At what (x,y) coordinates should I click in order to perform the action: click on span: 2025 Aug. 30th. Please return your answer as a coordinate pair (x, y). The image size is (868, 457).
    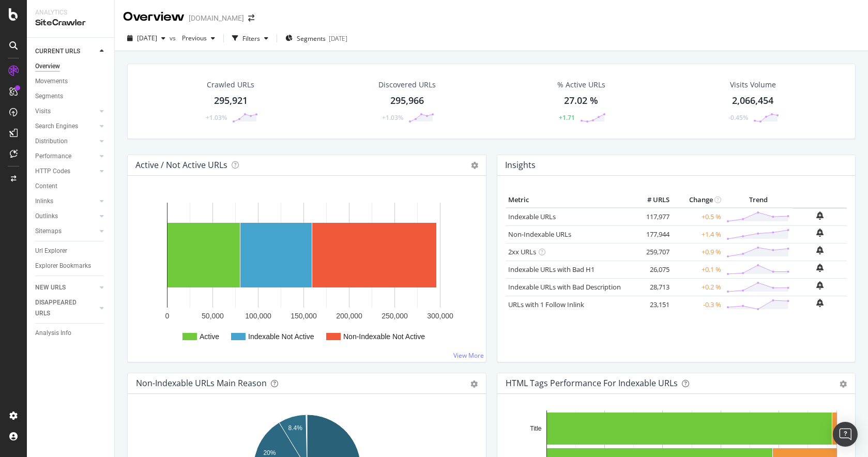
    Looking at the image, I should click on (147, 38).